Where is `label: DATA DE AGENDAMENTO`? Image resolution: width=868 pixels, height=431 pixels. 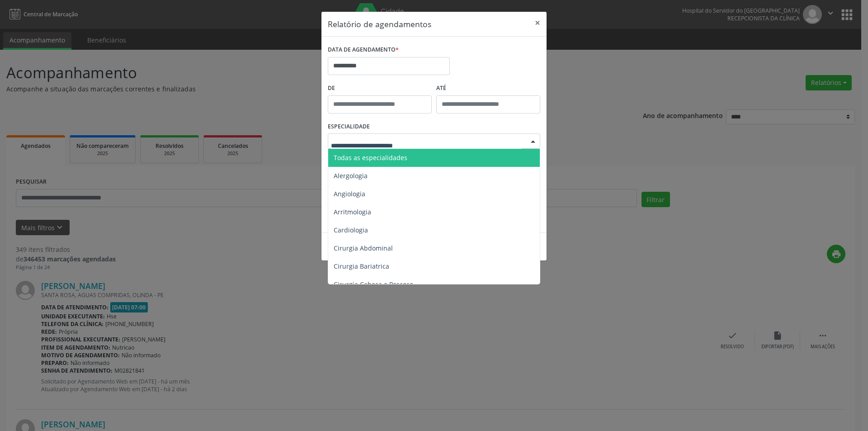 label: DATA DE AGENDAMENTO is located at coordinates (363, 50).